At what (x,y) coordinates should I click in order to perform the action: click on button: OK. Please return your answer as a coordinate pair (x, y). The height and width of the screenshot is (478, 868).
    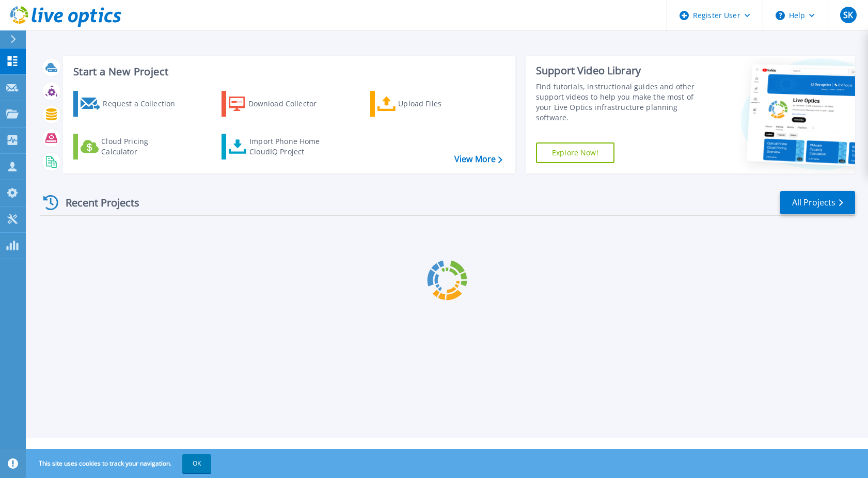
    Looking at the image, I should click on (197, 463).